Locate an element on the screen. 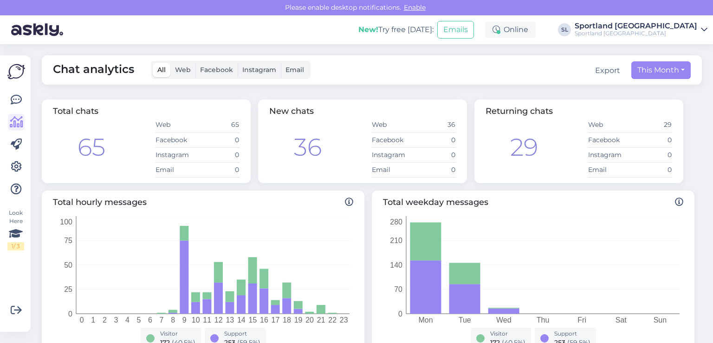 This screenshot has height=343, width=713. span: Total weekday messages is located at coordinates (533, 202).